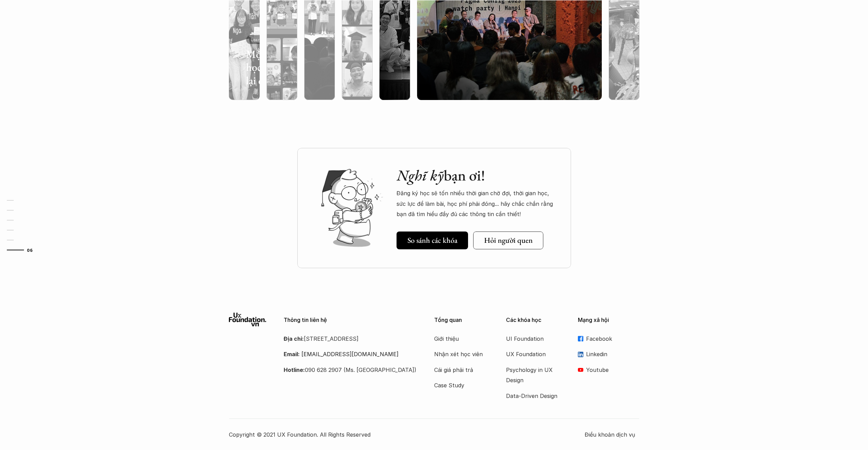 The width and height of the screenshot is (868, 450). Describe the element at coordinates (295, 369) in the screenshot. I see `strong: Hotline:` at that location.